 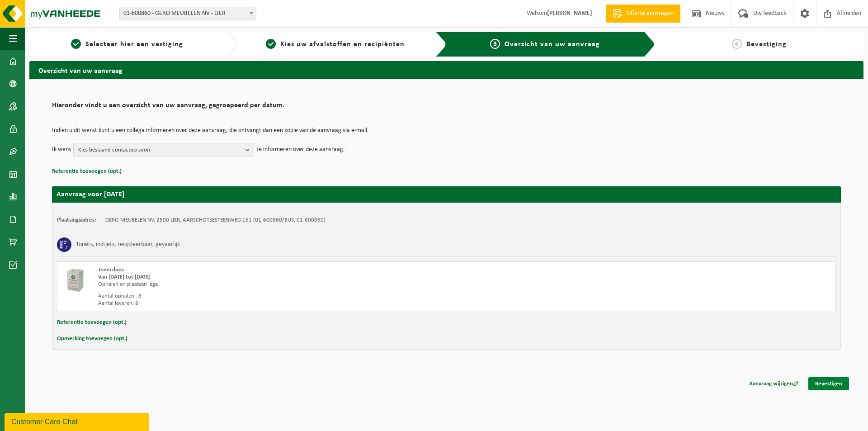 What do you see at coordinates (76, 43) in the screenshot?
I see `span: 1` at bounding box center [76, 43].